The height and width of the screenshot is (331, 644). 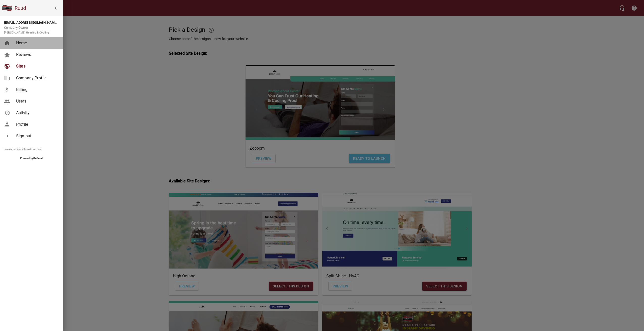 What do you see at coordinates (37, 125) in the screenshot?
I see `span: Profile` at bounding box center [37, 125].